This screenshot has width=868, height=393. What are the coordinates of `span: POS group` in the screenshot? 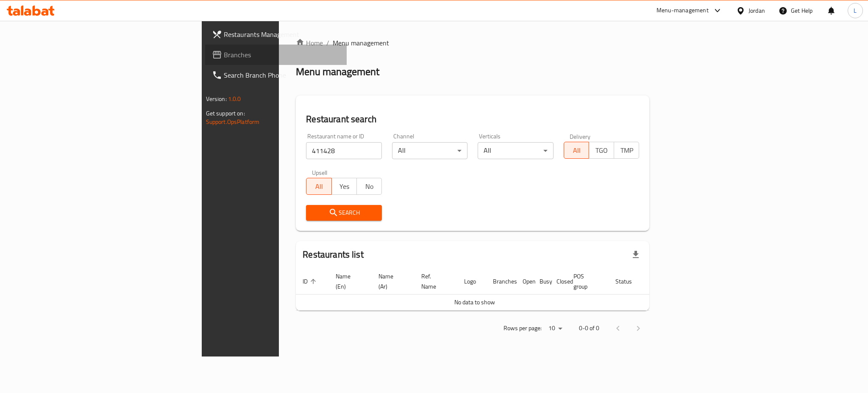 It's located at (585, 281).